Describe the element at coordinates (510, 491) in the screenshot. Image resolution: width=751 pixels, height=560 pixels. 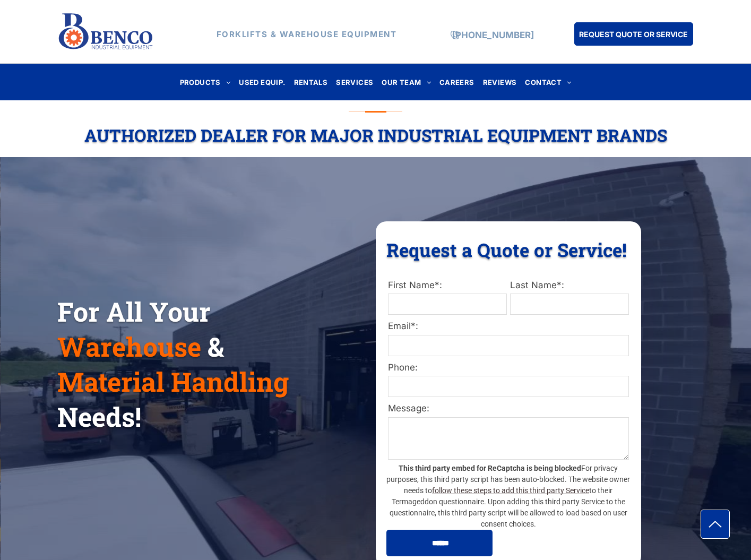
I see `a: follow these steps to add this third party Service` at that location.